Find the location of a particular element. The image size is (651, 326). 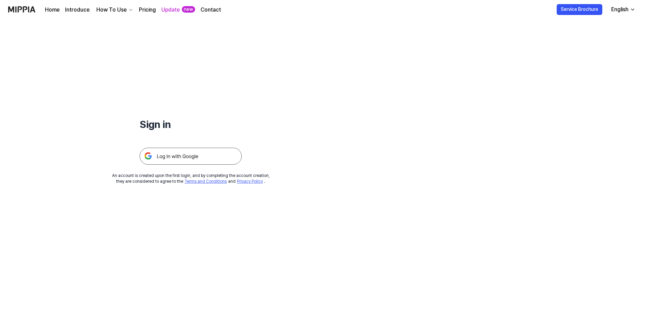

div: new is located at coordinates (188, 10).